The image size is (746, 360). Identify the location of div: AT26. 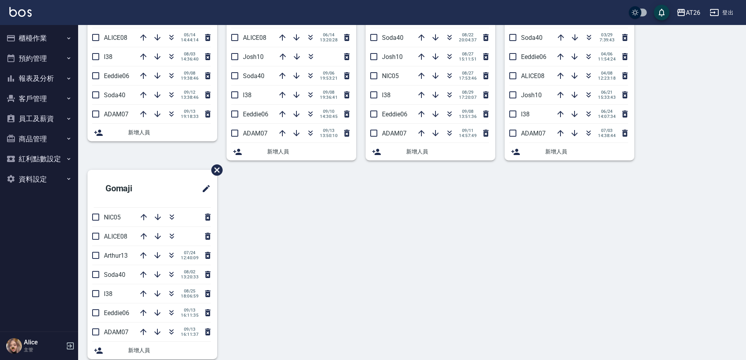
(693, 13).